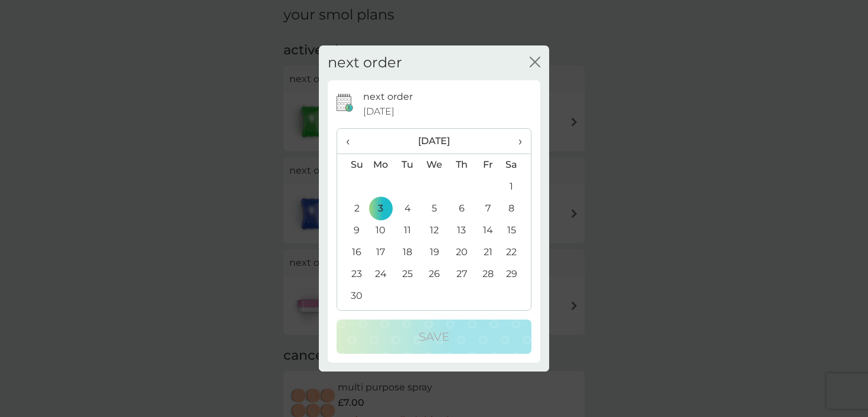 Image resolution: width=868 pixels, height=417 pixels. Describe the element at coordinates (434, 337) in the screenshot. I see `button: Save` at that location.